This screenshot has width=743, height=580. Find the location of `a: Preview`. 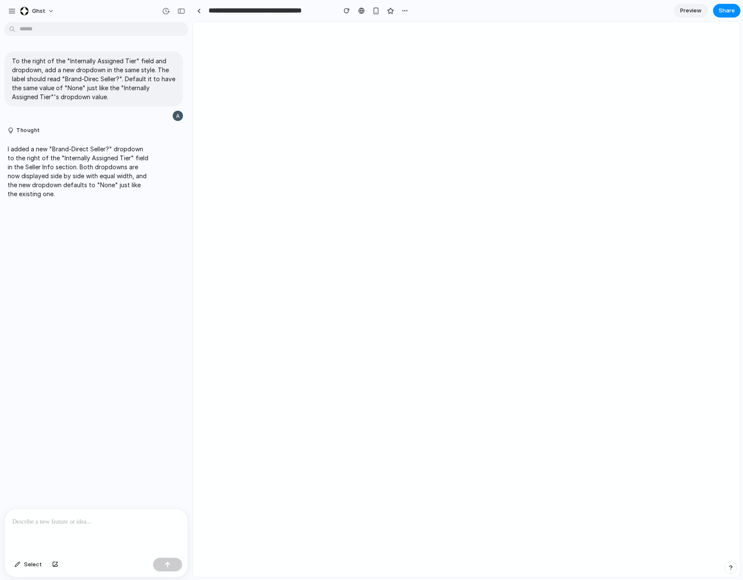

a: Preview is located at coordinates (691, 11).